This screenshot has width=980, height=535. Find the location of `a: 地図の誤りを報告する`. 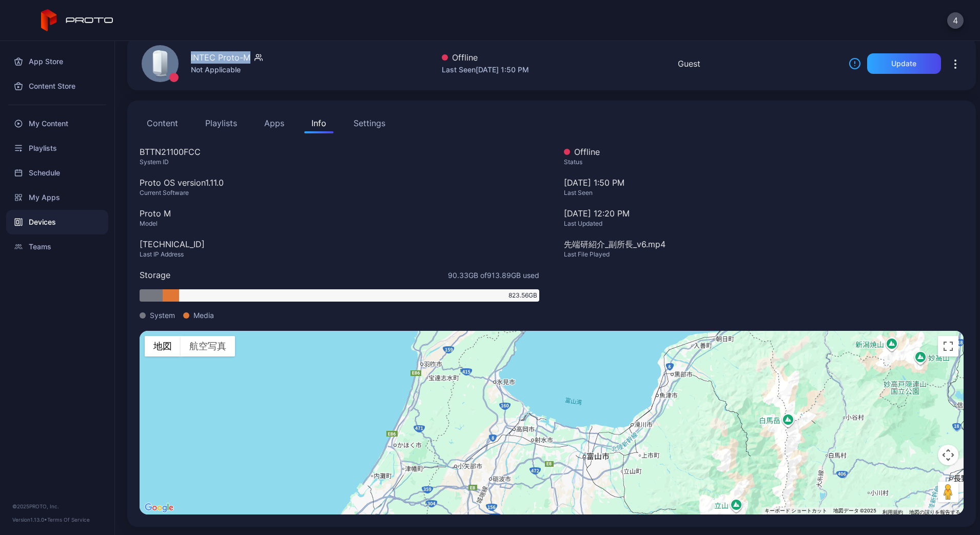

a: 地図の誤りを報告する is located at coordinates (935, 512).